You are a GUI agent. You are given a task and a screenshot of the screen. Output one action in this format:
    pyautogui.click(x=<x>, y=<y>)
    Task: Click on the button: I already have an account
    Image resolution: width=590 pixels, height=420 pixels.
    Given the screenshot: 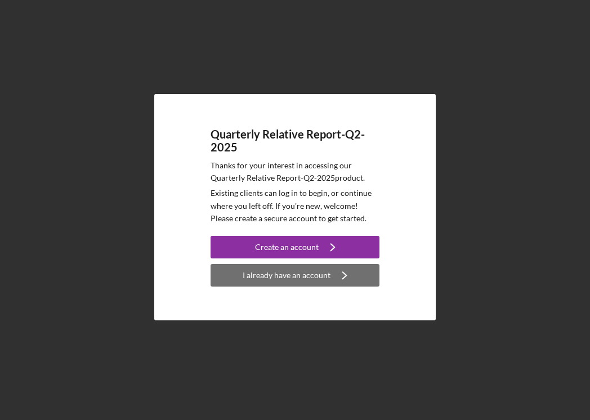 What is the action you would take?
    pyautogui.click(x=295, y=275)
    